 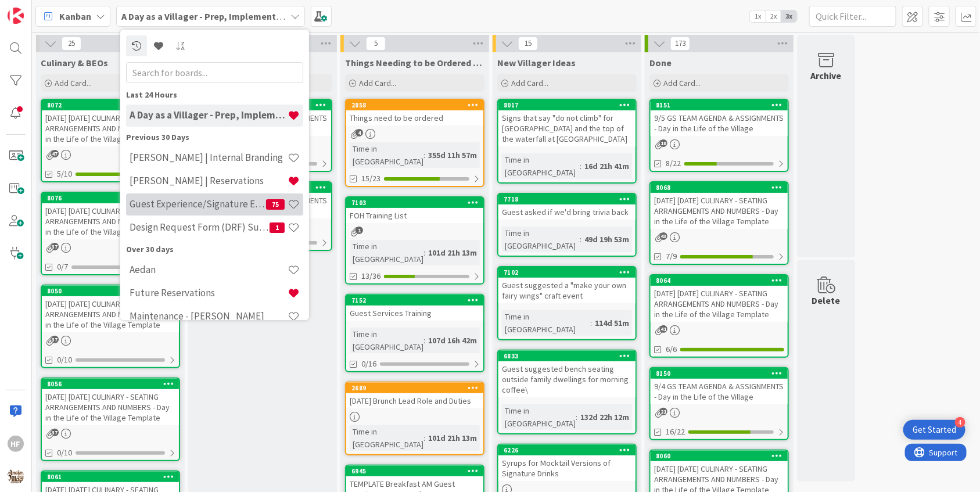 I want to click on div: 6226, so click(x=569, y=450).